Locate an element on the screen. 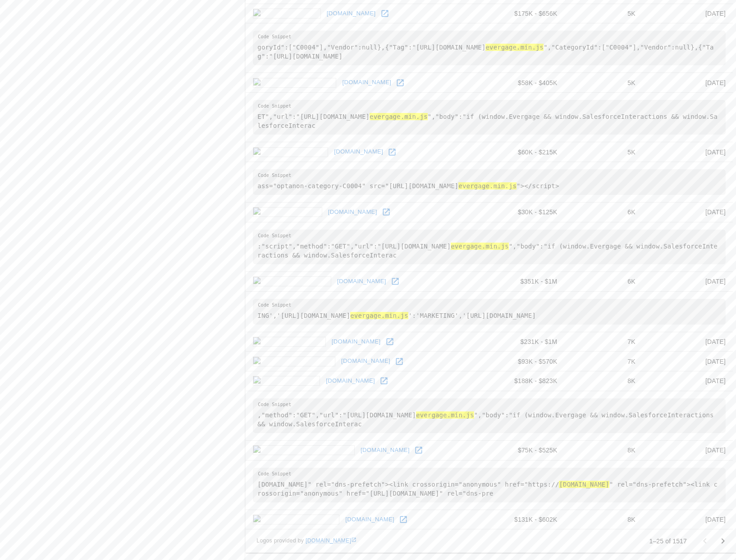 Image resolution: width=736 pixels, height=560 pixels. td: $175K - $656K is located at coordinates (523, 13).